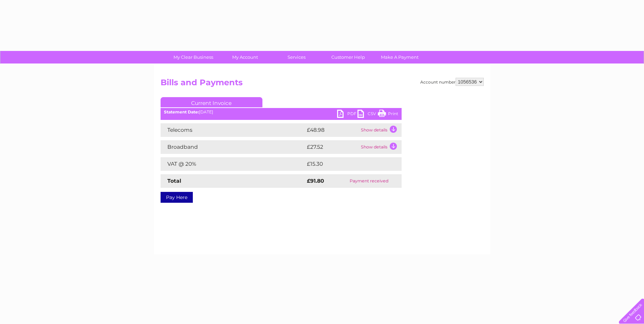 The height and width of the screenshot is (324, 644). What do you see at coordinates (332, 130) in the screenshot?
I see `td: £48.98` at bounding box center [332, 130].